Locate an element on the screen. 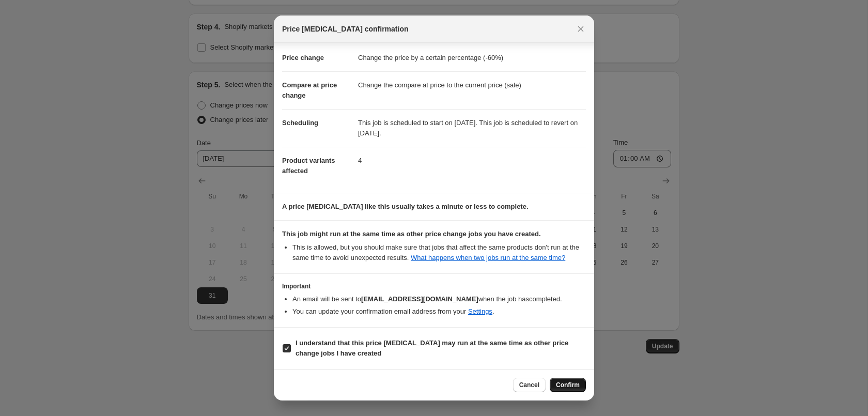 The width and height of the screenshot is (868, 416). button: Confirm is located at coordinates (568, 385).